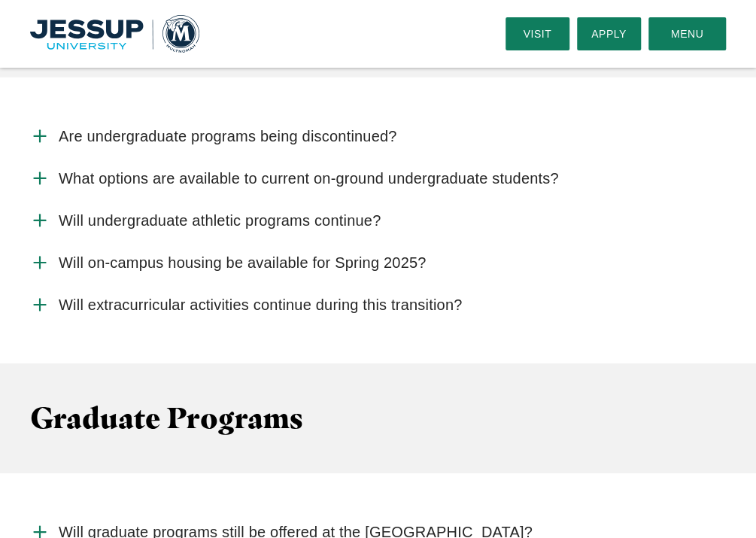 Image resolution: width=756 pixels, height=538 pixels. I want to click on img: Multnomah University Logo, so click(115, 34).